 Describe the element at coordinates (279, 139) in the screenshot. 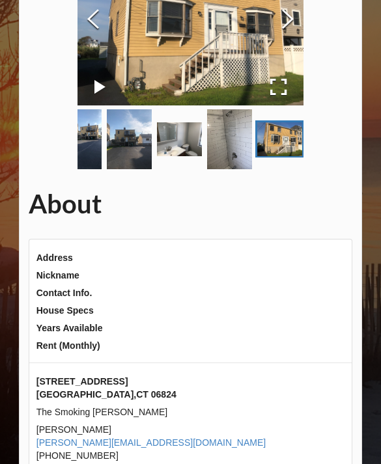

I see `img: fb13bcaac48e9e4fedbf9f93bf67ca0d` at that location.